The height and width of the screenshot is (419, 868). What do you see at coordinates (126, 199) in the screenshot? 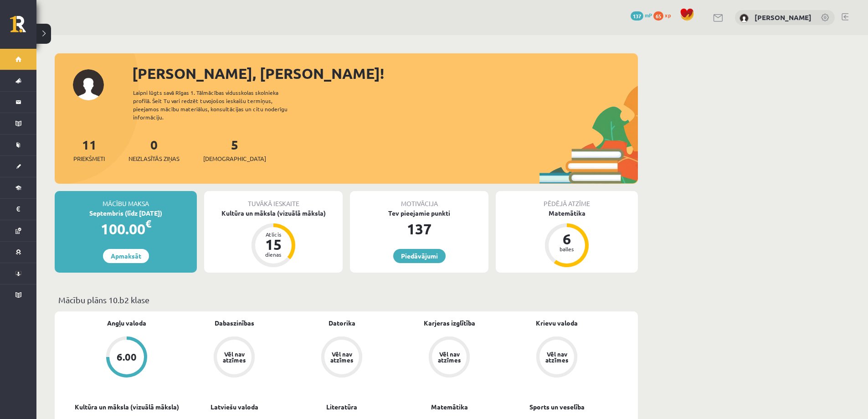
I see `div: Mācību maksa` at bounding box center [126, 199].